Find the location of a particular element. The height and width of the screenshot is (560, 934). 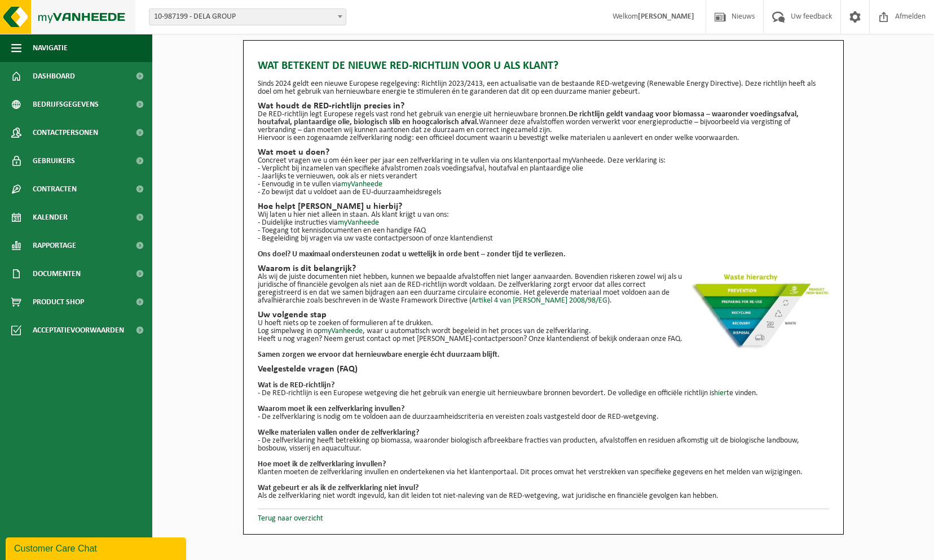

div: Customer Care Chat is located at coordinates (90, 14).